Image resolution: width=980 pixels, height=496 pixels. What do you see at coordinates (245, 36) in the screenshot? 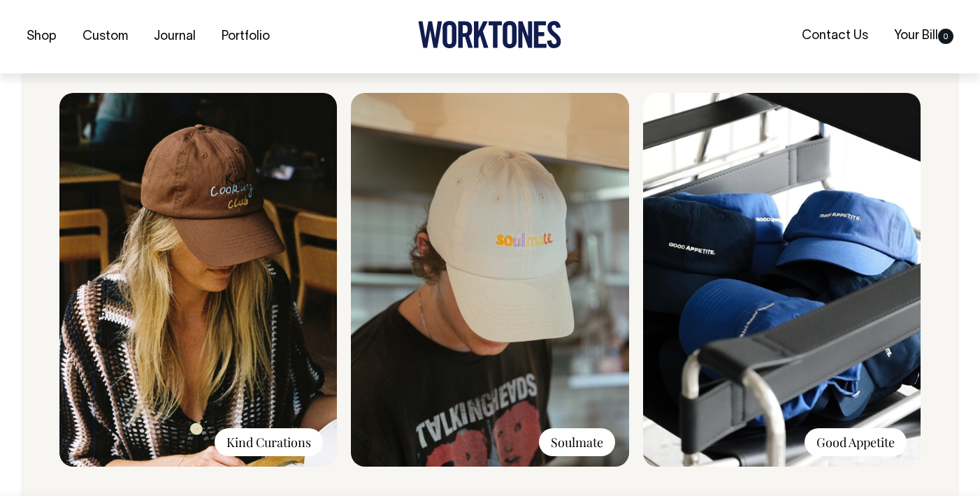
I see `a: Portfolio` at bounding box center [245, 36].